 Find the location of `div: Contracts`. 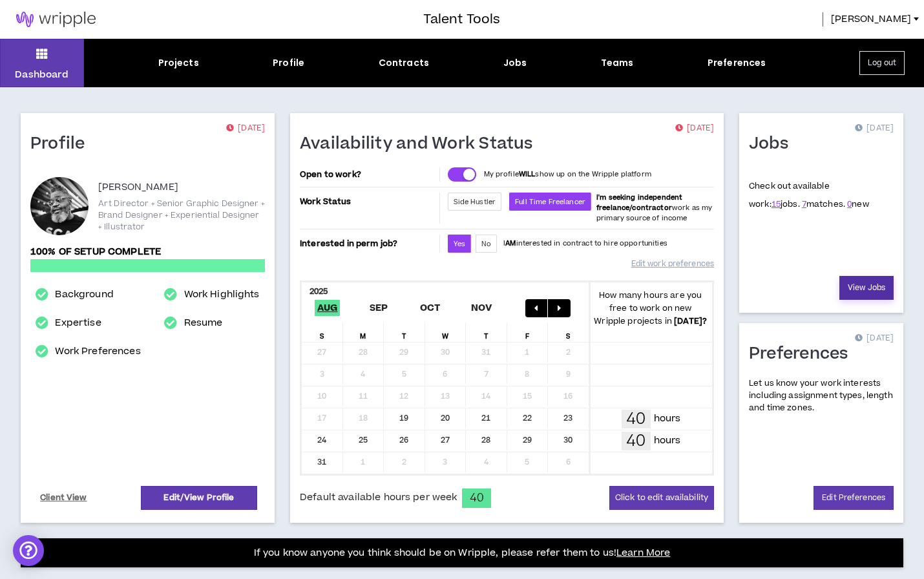

div: Contracts is located at coordinates (404, 63).